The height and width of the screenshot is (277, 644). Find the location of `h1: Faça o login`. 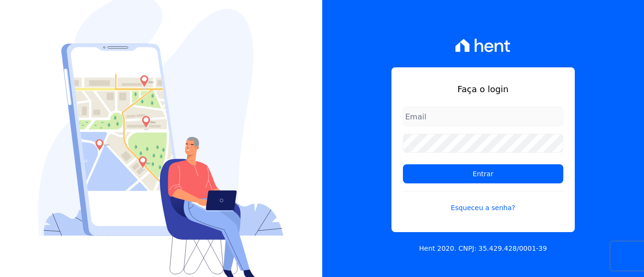

h1: Faça o login is located at coordinates (483, 89).